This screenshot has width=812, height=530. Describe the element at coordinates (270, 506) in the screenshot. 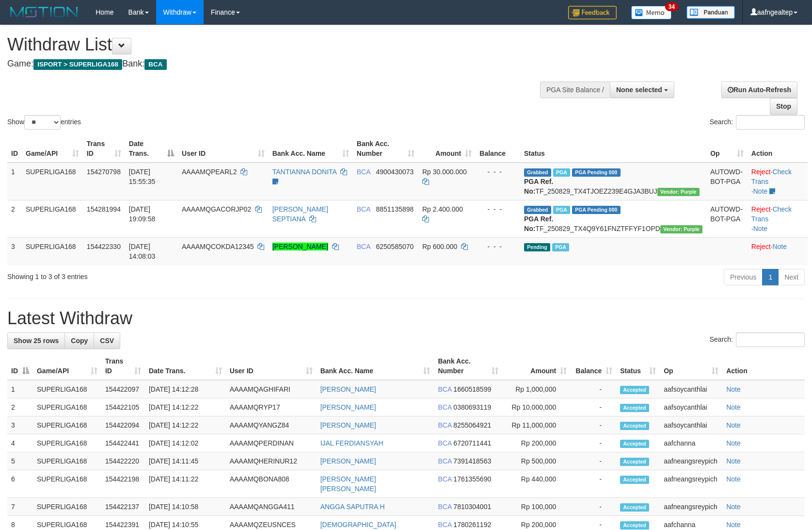

I see `td: AAAAMQANGGA411` at that location.